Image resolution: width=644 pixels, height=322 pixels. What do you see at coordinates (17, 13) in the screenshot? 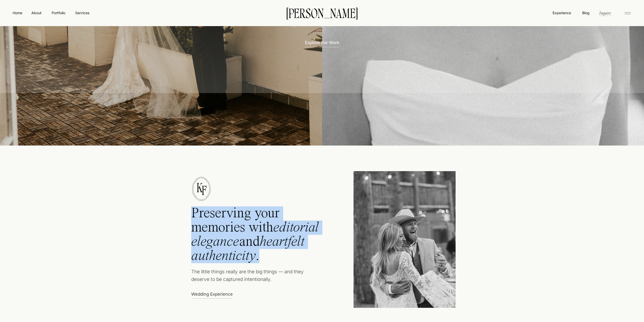
I see `a: Home` at bounding box center [17, 13].